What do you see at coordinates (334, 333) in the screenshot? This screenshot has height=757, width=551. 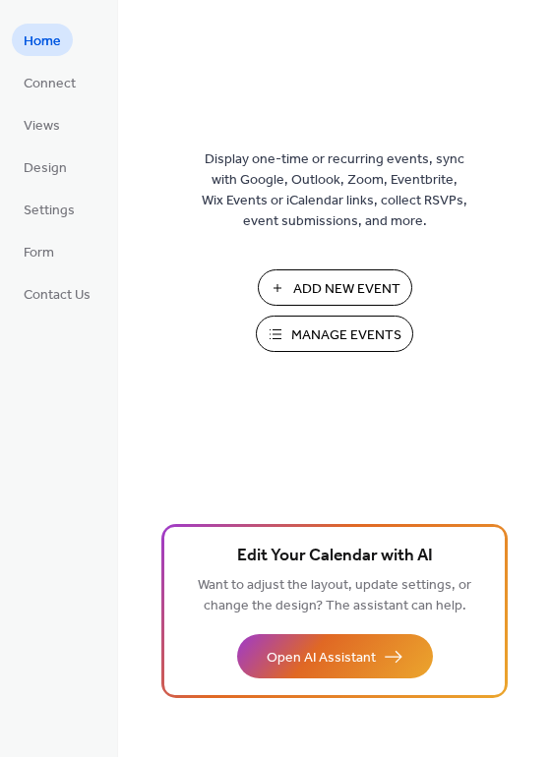 I see `button: Manage Events` at bounding box center [334, 333].